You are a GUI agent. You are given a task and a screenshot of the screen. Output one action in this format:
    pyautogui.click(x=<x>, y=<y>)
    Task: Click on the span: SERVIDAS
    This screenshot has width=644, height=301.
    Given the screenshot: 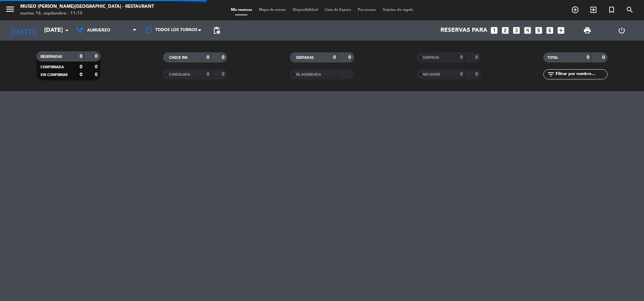 What is the action you would take?
    pyautogui.click(x=431, y=58)
    